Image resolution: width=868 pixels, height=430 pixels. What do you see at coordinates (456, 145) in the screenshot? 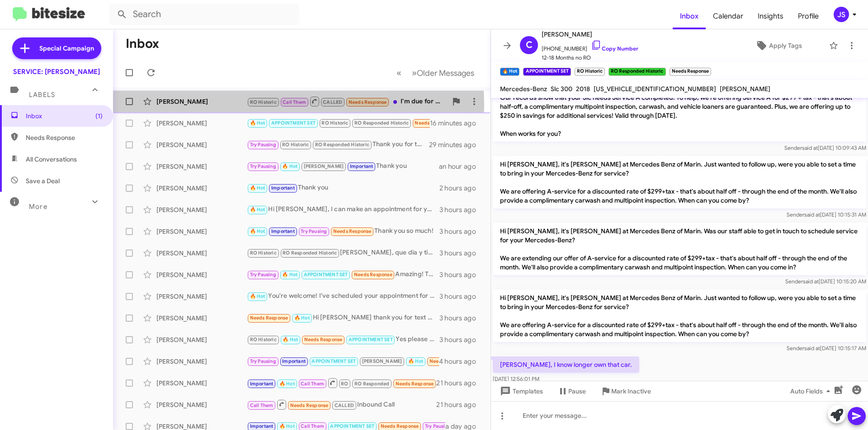
I see `div: 29 minutes ago` at bounding box center [456, 145].